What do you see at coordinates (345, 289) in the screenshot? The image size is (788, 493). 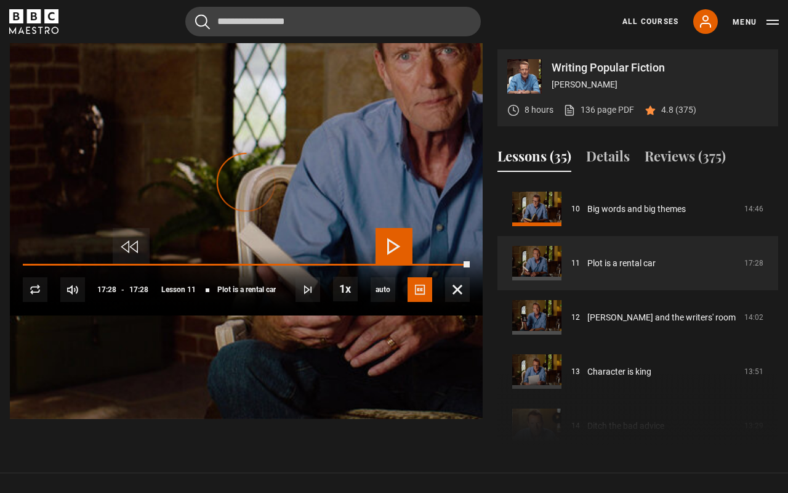 I see `button: Playback Rate` at bounding box center [345, 289].